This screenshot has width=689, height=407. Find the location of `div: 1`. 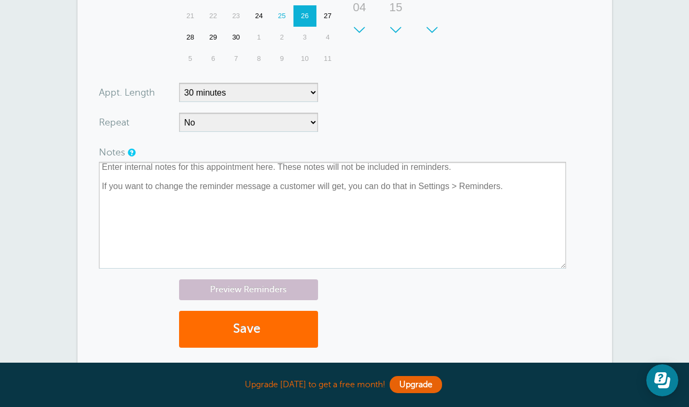

div: 1 is located at coordinates (259, 37).